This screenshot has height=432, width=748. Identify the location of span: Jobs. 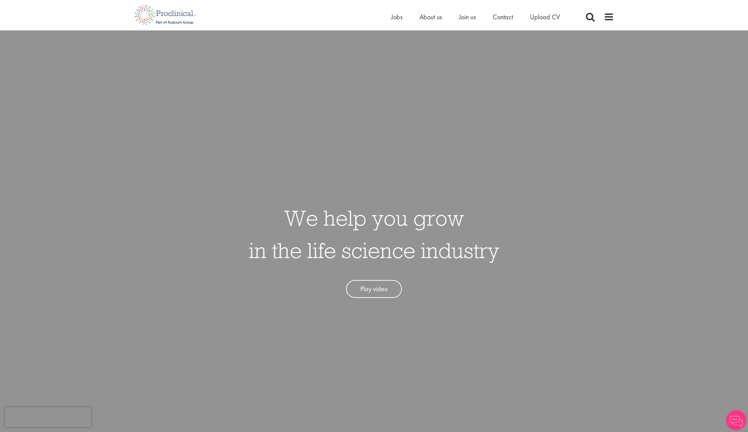
(397, 17).